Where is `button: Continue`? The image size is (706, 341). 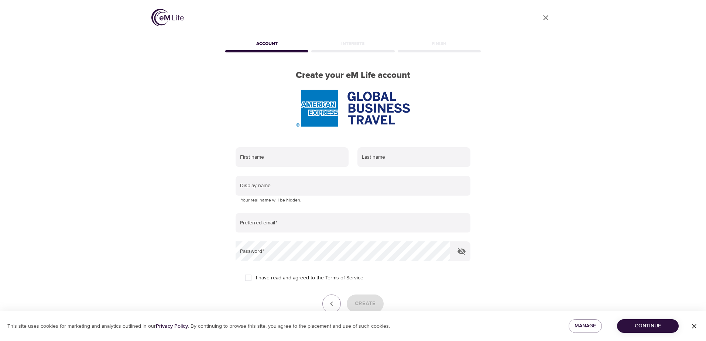 button: Continue is located at coordinates (648, 326).